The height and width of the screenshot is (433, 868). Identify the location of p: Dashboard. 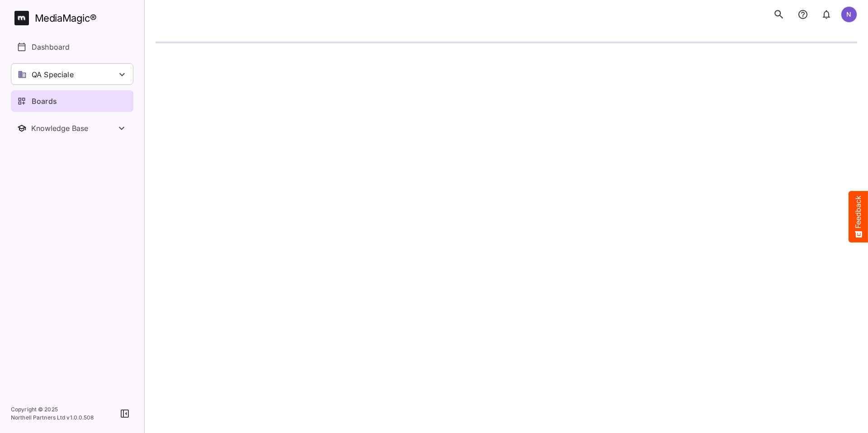
(51, 47).